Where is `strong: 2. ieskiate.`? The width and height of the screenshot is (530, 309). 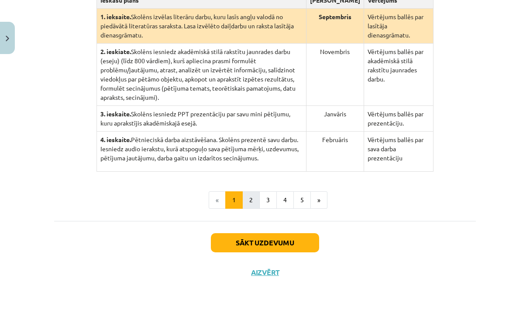
strong: 2. ieskiate. is located at coordinates (116, 51).